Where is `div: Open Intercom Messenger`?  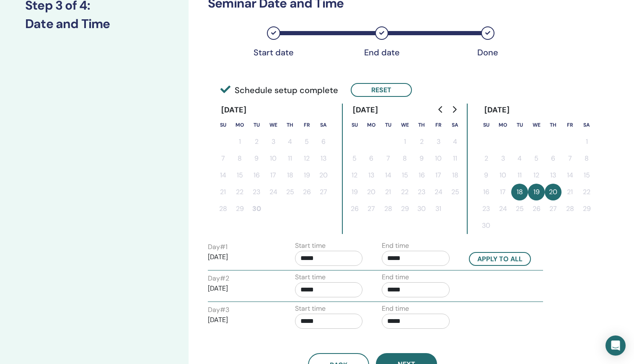
div: Open Intercom Messenger is located at coordinates (615, 345).